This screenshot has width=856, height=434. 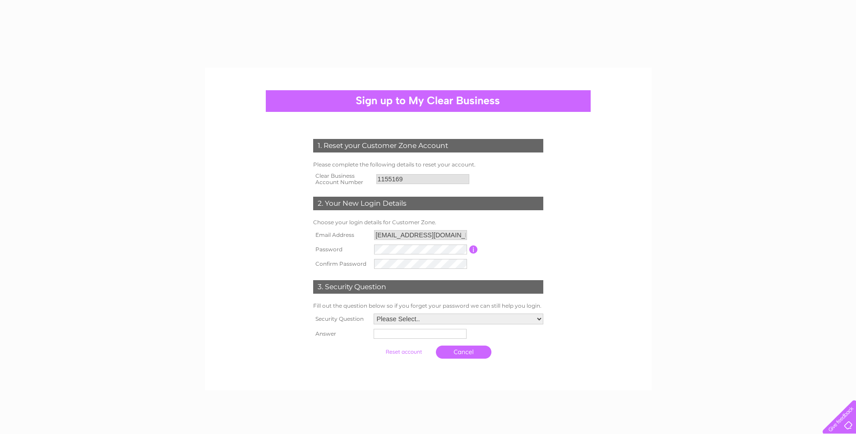 I want to click on td: Please complete the following details to reset your account., so click(x=428, y=165).